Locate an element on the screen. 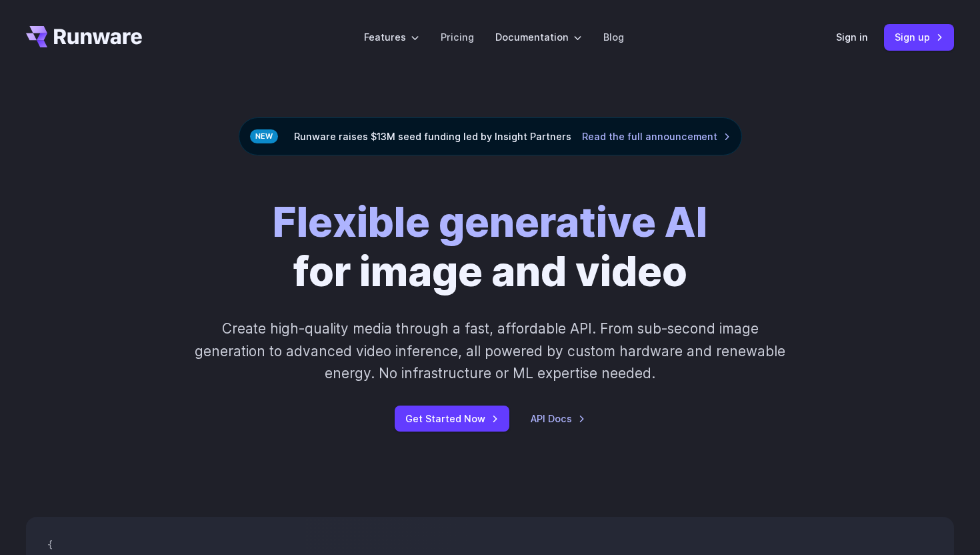 Image resolution: width=980 pixels, height=555 pixels. div: Runware raises $13M seed funding led by Insight Partners is located at coordinates (490, 136).